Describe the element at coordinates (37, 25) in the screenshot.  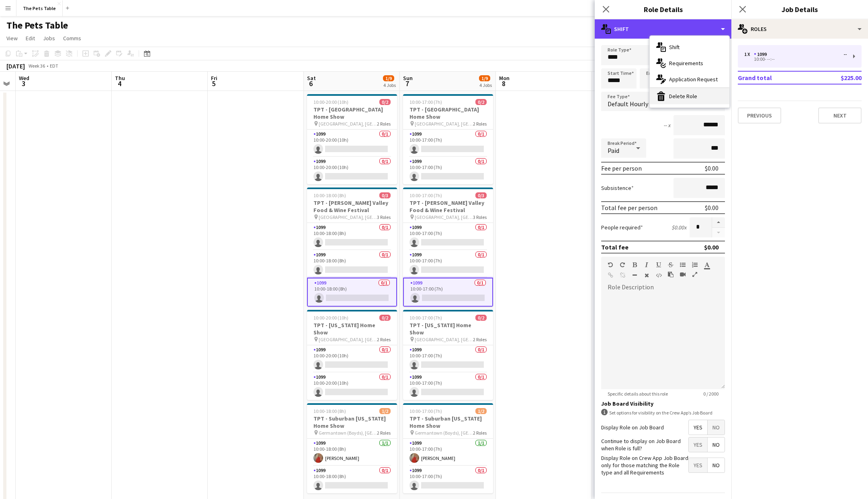
I see `h1: The Pets Table` at that location.